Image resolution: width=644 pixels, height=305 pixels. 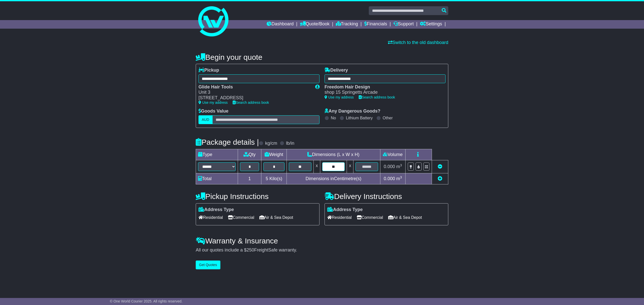 I want to click on div: Freedom Hair Design, so click(x=382, y=87).